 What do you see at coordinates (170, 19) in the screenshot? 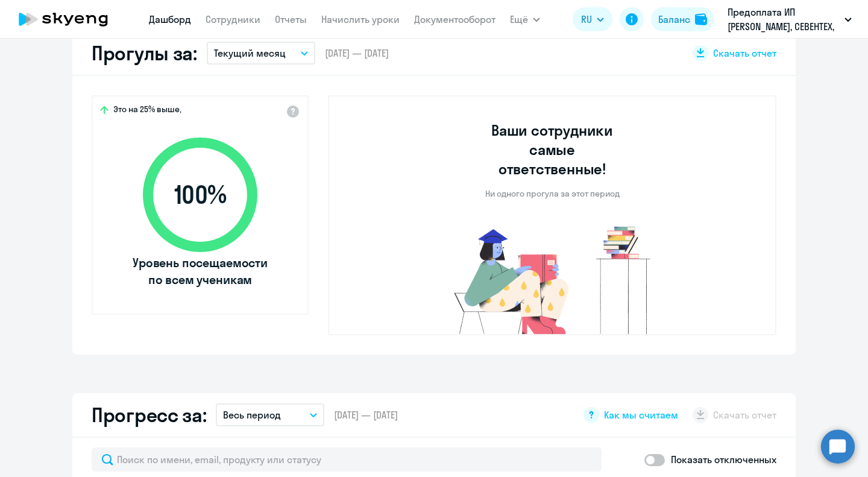
I see `a: Дашборд` at bounding box center [170, 19].